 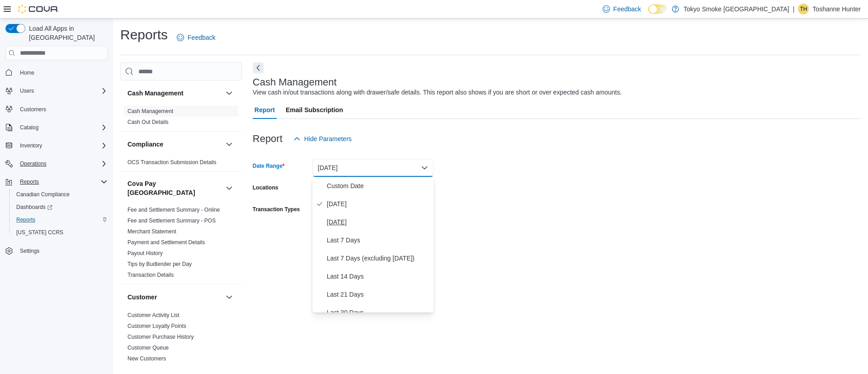 What do you see at coordinates (157, 326) in the screenshot?
I see `span: Customer Loyalty Points` at bounding box center [157, 326].